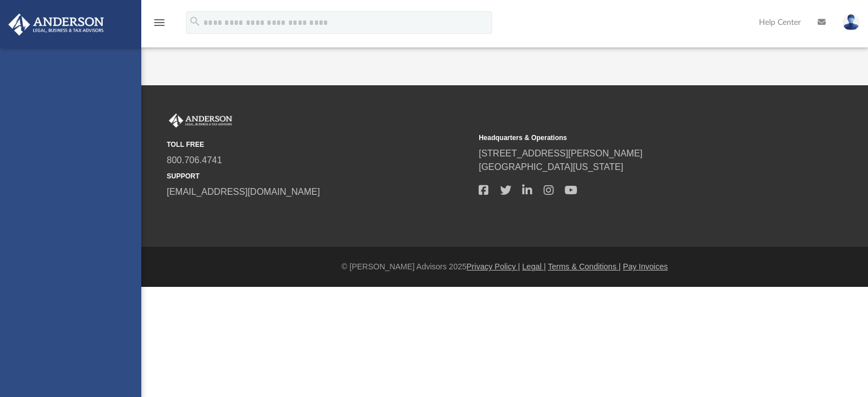  What do you see at coordinates (159, 23) in the screenshot?
I see `i: menu` at bounding box center [159, 23].